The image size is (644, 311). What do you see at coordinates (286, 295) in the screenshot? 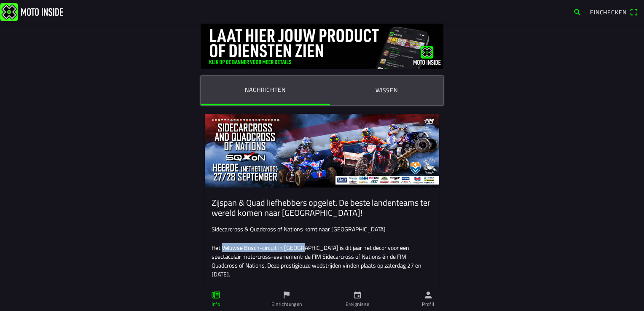
I see `ion-icon: flag` at bounding box center [286, 295].